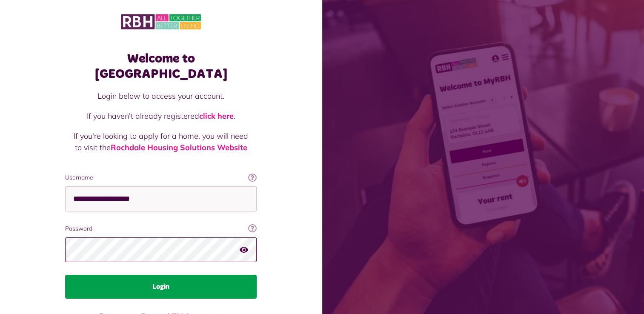 The width and height of the screenshot is (644, 314). I want to click on a: Rochdale Housing Solutions Website, so click(179, 147).